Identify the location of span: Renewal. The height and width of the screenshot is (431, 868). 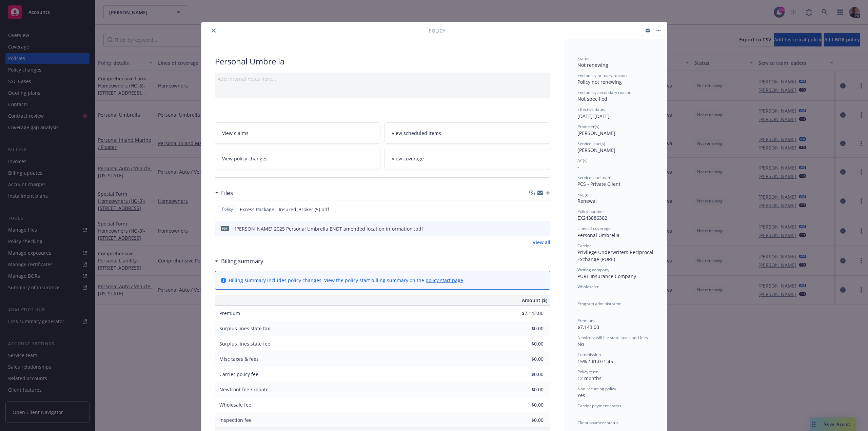
(587, 200).